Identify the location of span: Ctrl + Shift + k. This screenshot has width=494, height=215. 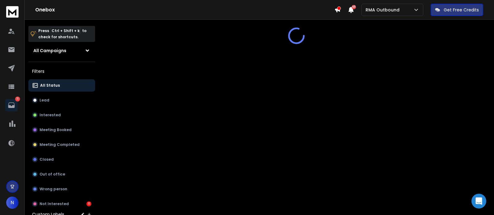
(65, 31).